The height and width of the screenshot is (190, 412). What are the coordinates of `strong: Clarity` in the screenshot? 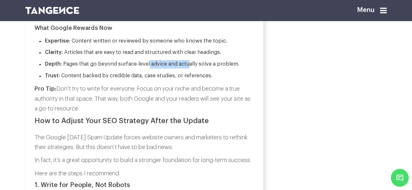 It's located at (53, 52).